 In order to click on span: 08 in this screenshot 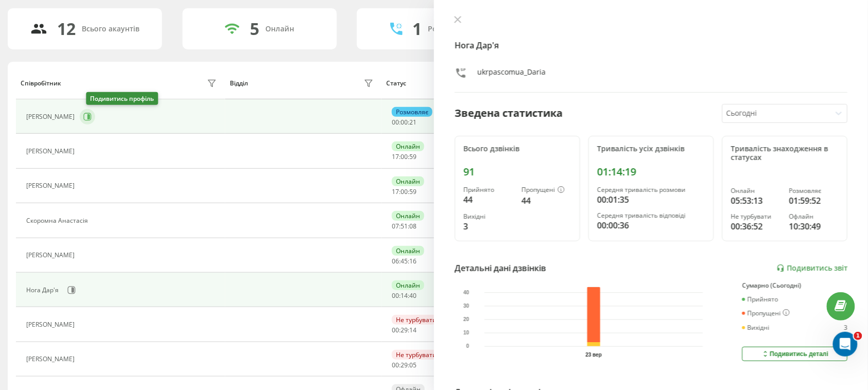, I will do `click(413, 226)`.